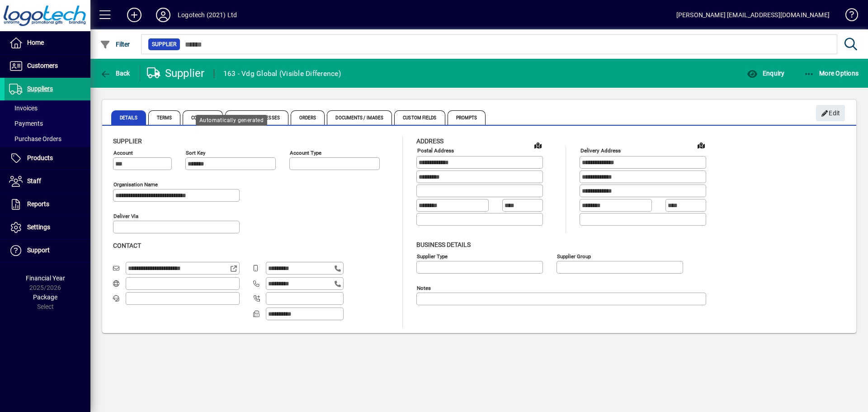 The image size is (868, 412). Describe the element at coordinates (126, 216) in the screenshot. I see `mat-label: Deliver via` at that location.